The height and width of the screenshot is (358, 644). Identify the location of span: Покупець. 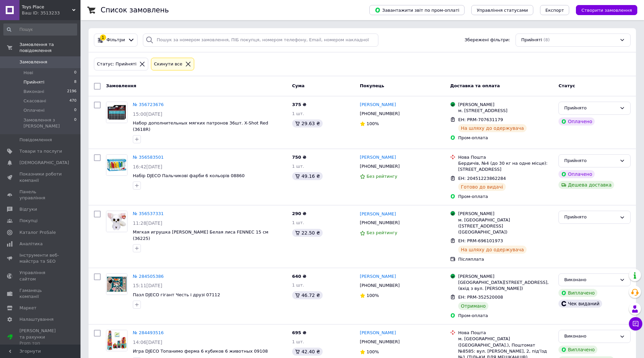
(372, 86).